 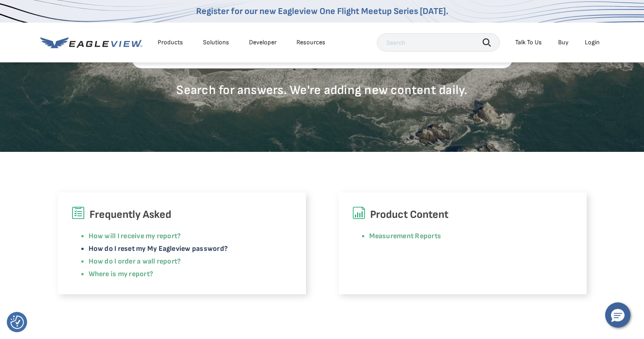 I want to click on a: How will I receive my report?, so click(x=134, y=235).